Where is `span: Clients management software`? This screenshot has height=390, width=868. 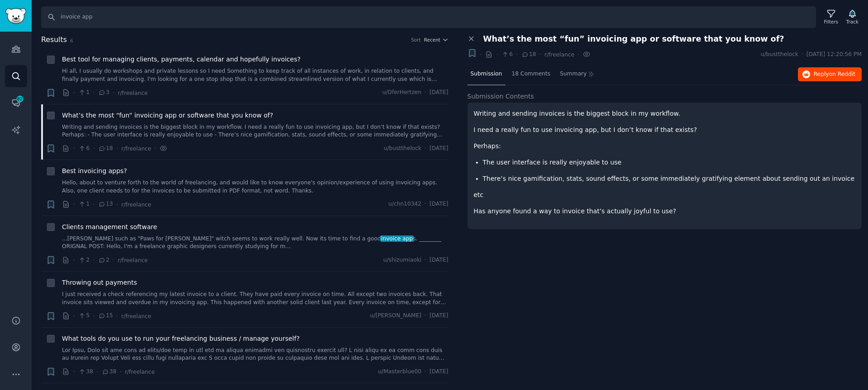
span: Clients management software is located at coordinates (109, 227).